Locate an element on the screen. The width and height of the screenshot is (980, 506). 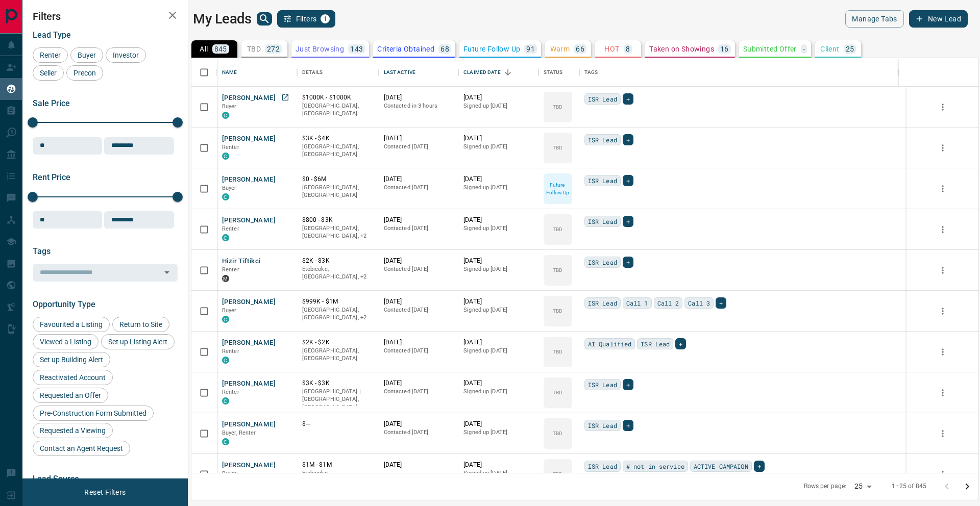
p: 1–25 of 845 is located at coordinates (909, 486).